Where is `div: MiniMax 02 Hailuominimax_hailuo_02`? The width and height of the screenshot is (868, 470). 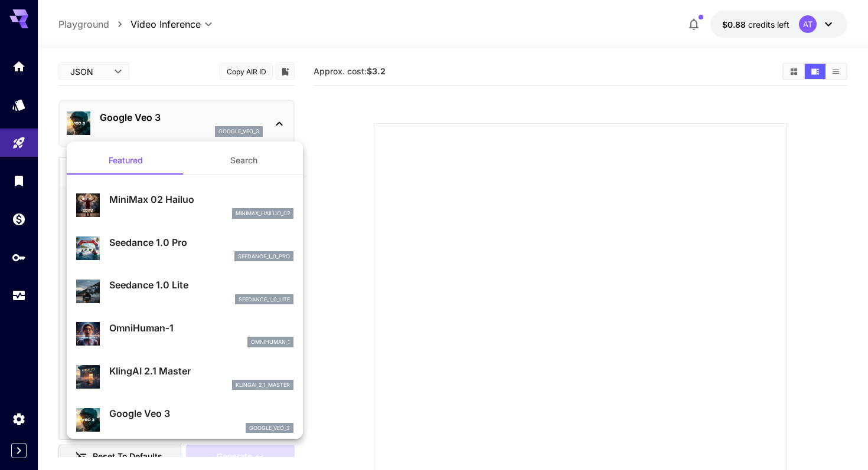
div: MiniMax 02 Hailuominimax_hailuo_02 is located at coordinates (185, 205).